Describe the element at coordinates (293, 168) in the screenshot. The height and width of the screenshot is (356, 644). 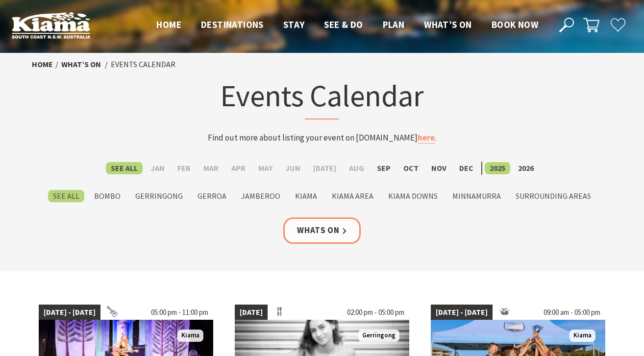
I see `label: Jun` at that location.